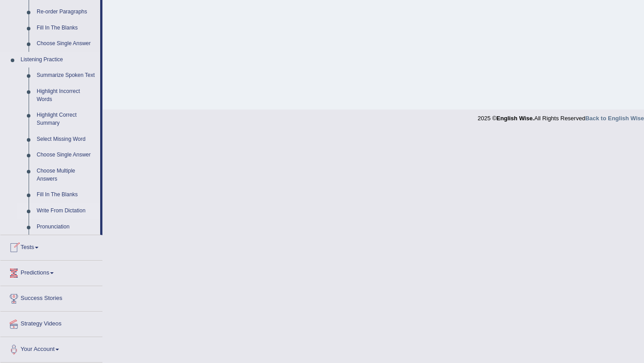 The image size is (644, 363). Describe the element at coordinates (52, 348) in the screenshot. I see `a: Your Account` at that location.